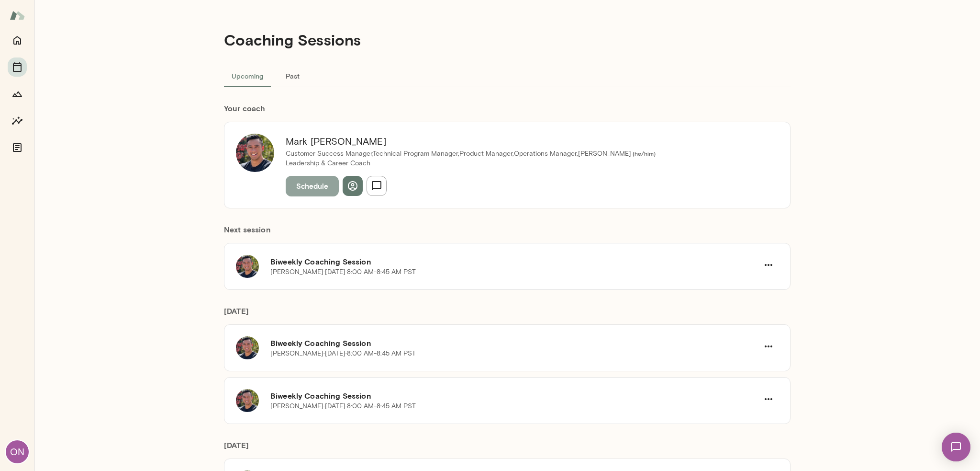  Describe the element at coordinates (508, 233) in the screenshot. I see `h6: Next session` at that location.